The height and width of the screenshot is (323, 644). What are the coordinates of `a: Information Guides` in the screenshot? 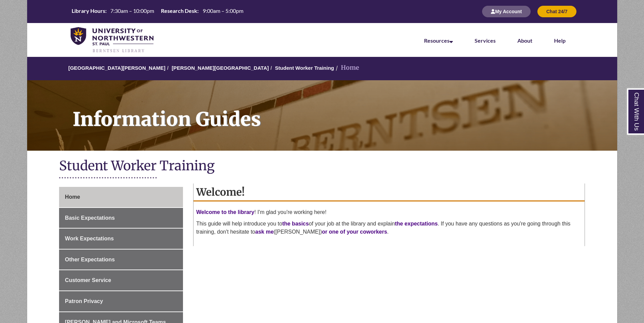 It's located at (322, 116).